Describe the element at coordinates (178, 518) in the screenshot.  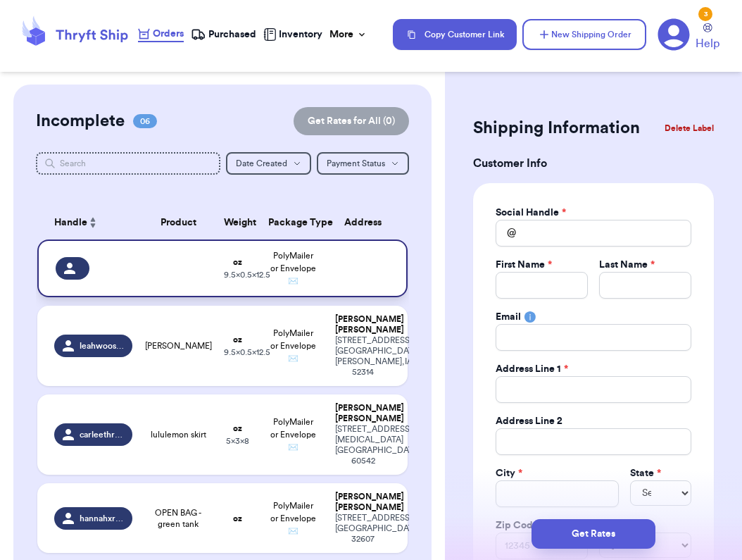
I see `span: OPEN BAG - green tank` at that location.